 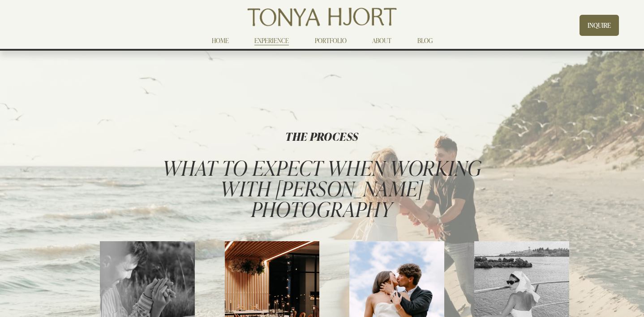 I want to click on img: Tonya Hjort, so click(x=322, y=17).